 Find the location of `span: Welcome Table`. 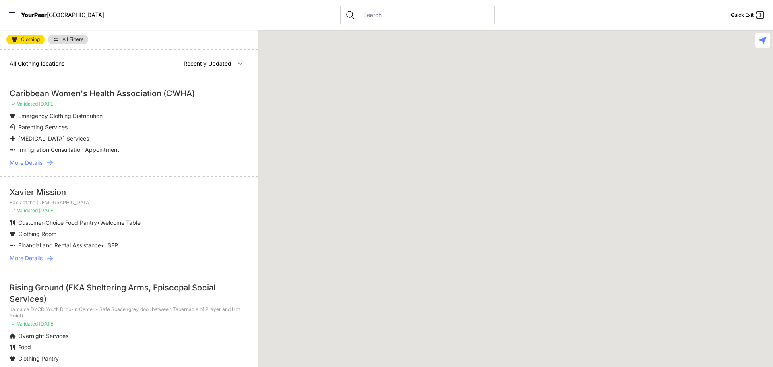

span: Welcome Table is located at coordinates (120, 222).